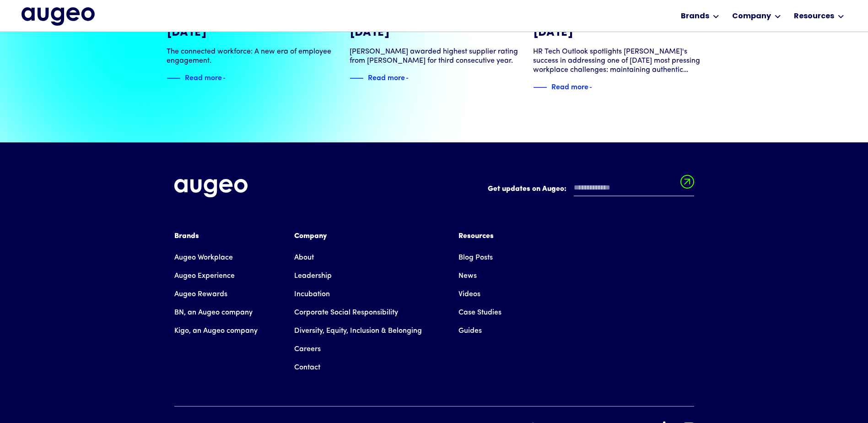 The width and height of the screenshot is (868, 423). Describe the element at coordinates (304, 258) in the screenshot. I see `a: About` at that location.